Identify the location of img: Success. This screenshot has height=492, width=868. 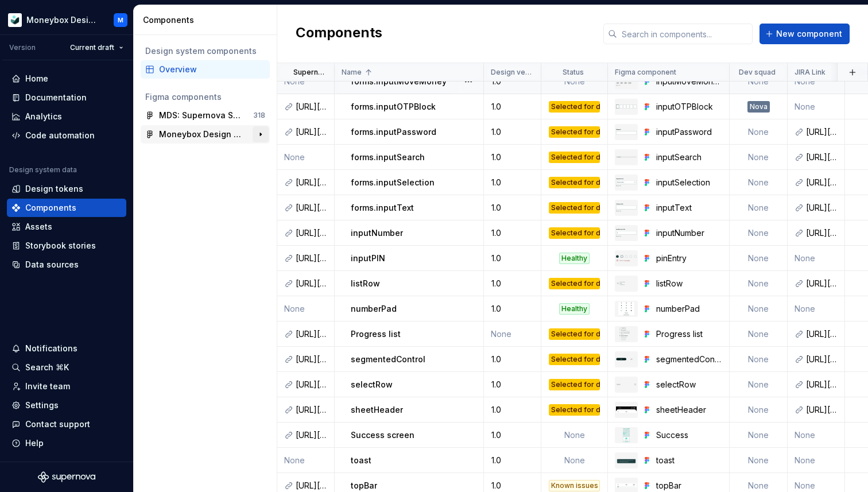
(626, 435).